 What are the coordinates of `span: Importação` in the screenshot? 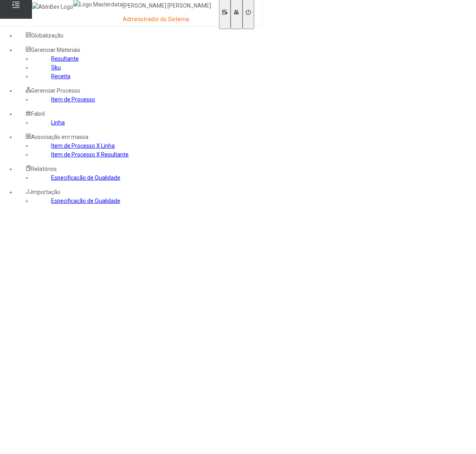 It's located at (45, 192).